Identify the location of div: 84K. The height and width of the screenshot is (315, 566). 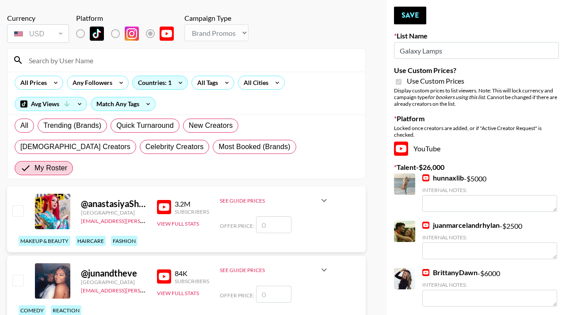
(192, 273).